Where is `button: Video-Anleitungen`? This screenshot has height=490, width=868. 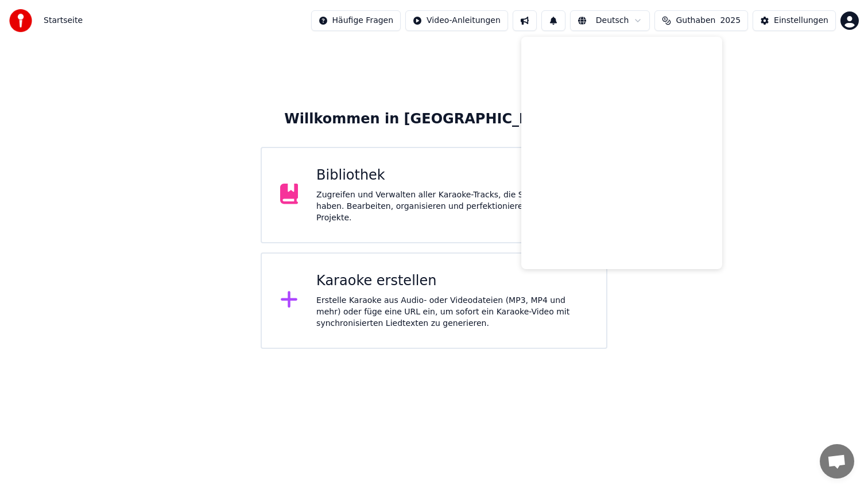
button: Video-Anleitungen is located at coordinates (456, 21).